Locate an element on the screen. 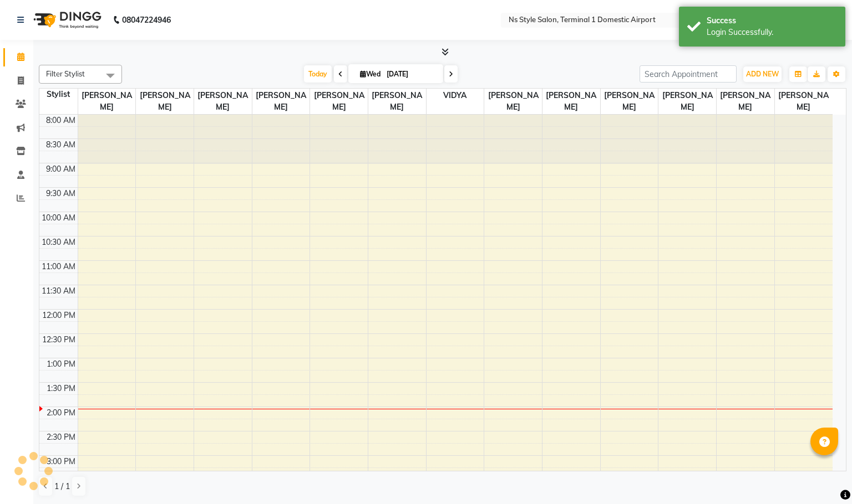 The height and width of the screenshot is (504, 852). div: 1:30 PM is located at coordinates (61, 389).